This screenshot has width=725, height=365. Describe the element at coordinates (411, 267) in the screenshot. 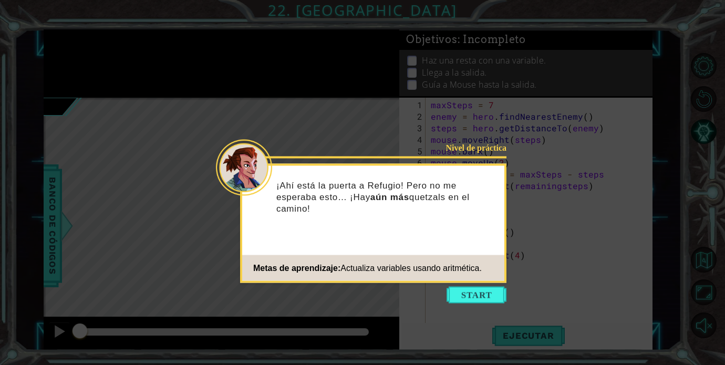

I see `span: Actualiza variables usando aritmética.` at that location.